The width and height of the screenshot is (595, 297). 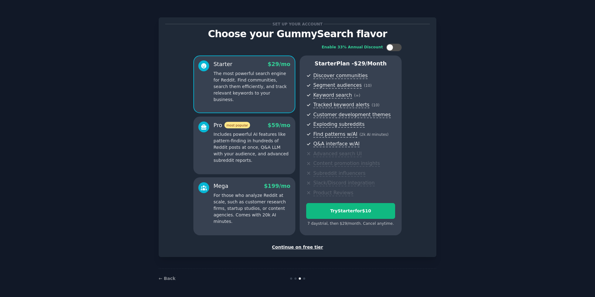 I want to click on p: For those who analyze Reddit at scale, such as customer research firms, startup studios, or conte..., so click(x=252, y=208).